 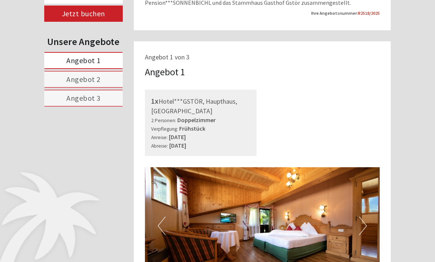 I want to click on div: PALMENGARTEN Hotel GSTÖR, so click(x=62, y=24).